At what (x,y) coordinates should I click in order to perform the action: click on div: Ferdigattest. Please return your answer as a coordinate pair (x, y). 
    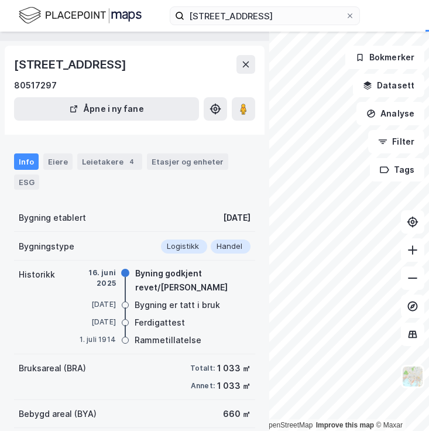
    Looking at the image, I should click on (160, 323).